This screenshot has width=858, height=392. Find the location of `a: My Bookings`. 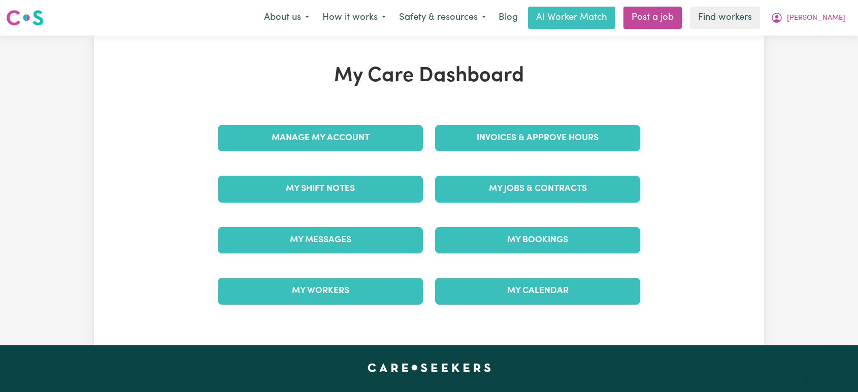

a: My Bookings is located at coordinates (538, 240).